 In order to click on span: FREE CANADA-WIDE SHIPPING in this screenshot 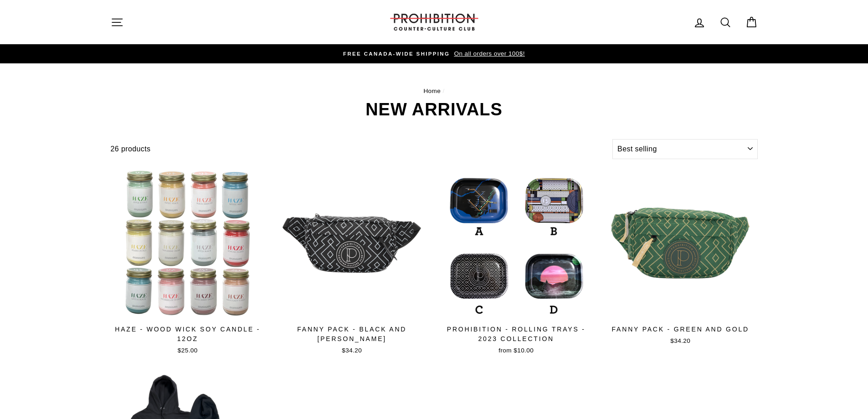, I will do `click(396, 54)`.